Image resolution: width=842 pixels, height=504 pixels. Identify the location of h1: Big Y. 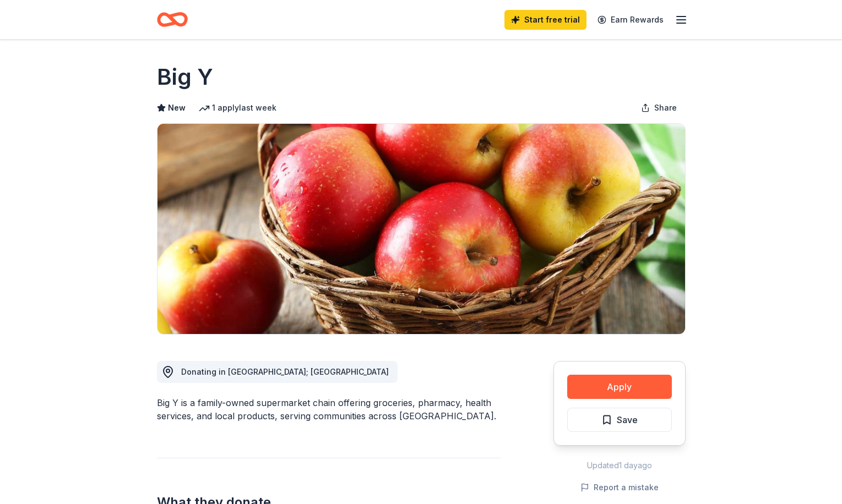
(185, 77).